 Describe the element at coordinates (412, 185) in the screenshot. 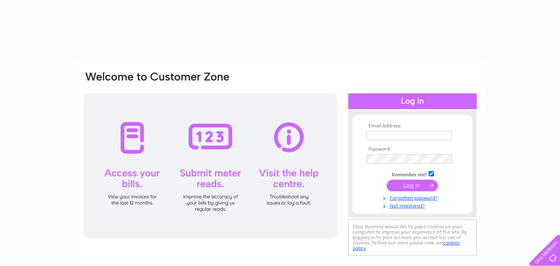

I see `input: Submit` at that location.